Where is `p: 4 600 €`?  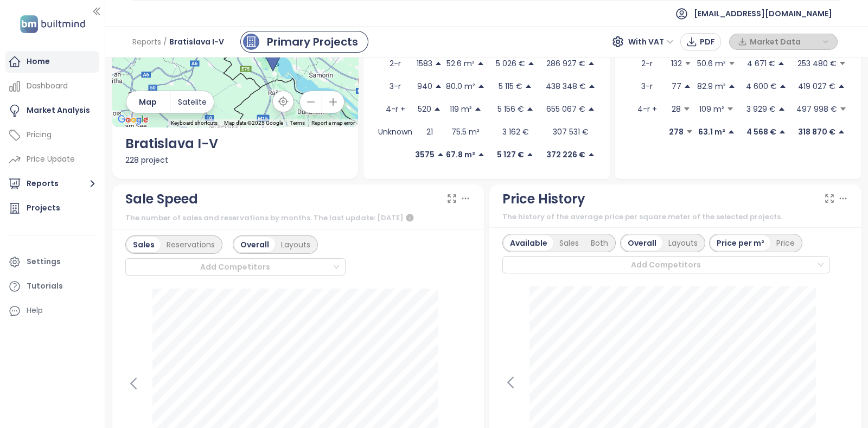
p: 4 600 € is located at coordinates (761, 86).